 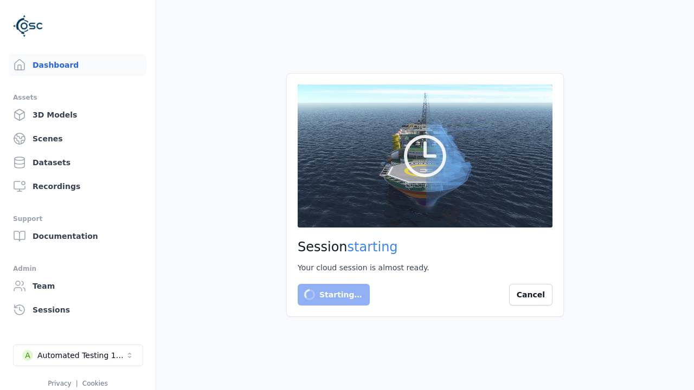 I want to click on button: Cancel, so click(x=531, y=295).